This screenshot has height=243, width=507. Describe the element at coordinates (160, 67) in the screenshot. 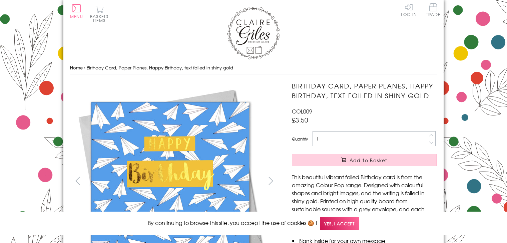

I see `span: Birthday Card, Paper Planes, Happy Birthday, text foiled in shiny gold` at that location.